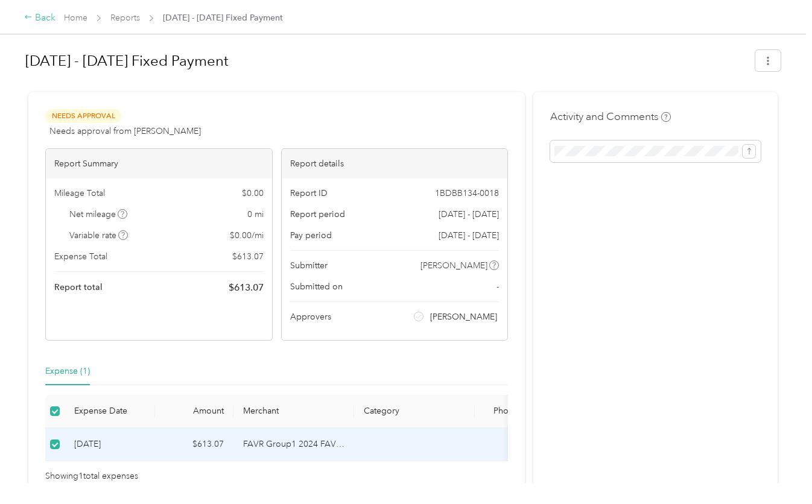 Image resolution: width=812 pixels, height=504 pixels. What do you see at coordinates (253, 193) in the screenshot?
I see `span: $ 0.00` at bounding box center [253, 193].